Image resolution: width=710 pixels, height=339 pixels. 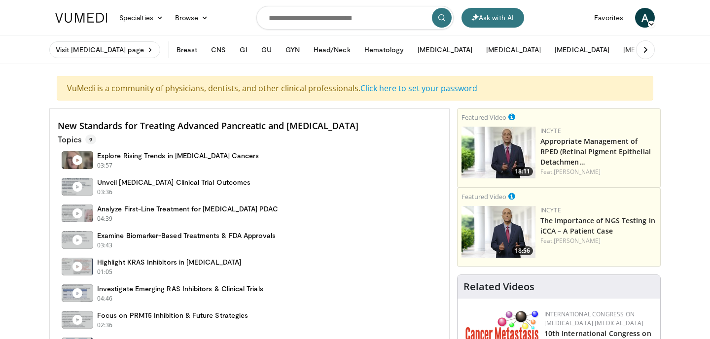 I want to click on button: GI, so click(x=243, y=50).